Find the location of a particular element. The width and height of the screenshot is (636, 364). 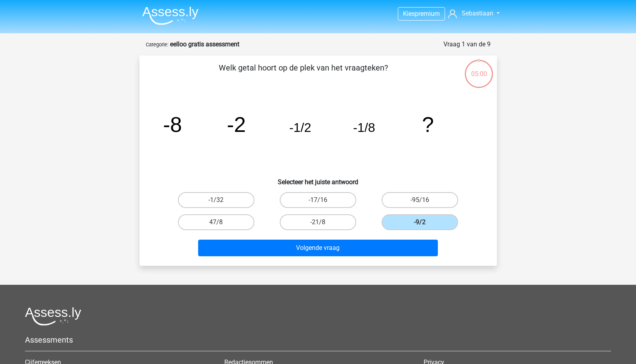

h6: Selecteer het juiste antwoord is located at coordinates (318, 178).